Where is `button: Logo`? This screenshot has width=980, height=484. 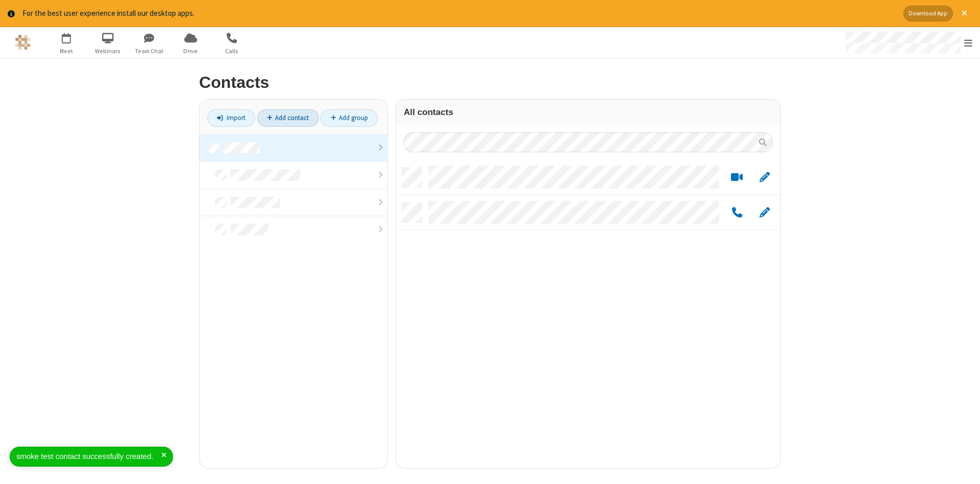 button: Logo is located at coordinates (23, 42).